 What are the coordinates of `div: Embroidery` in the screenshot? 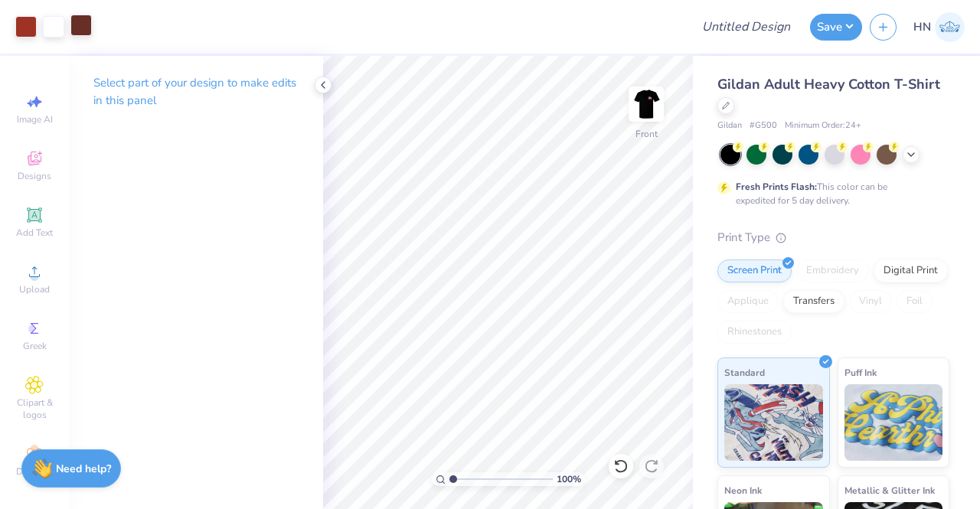 It's located at (833, 271).